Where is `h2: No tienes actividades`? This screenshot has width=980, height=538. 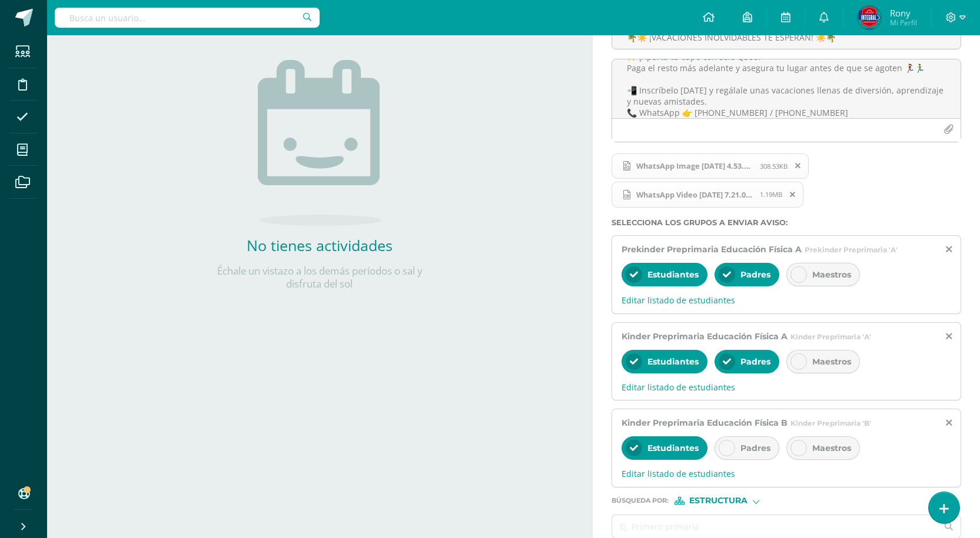
h2: No tienes actividades is located at coordinates (319, 245).